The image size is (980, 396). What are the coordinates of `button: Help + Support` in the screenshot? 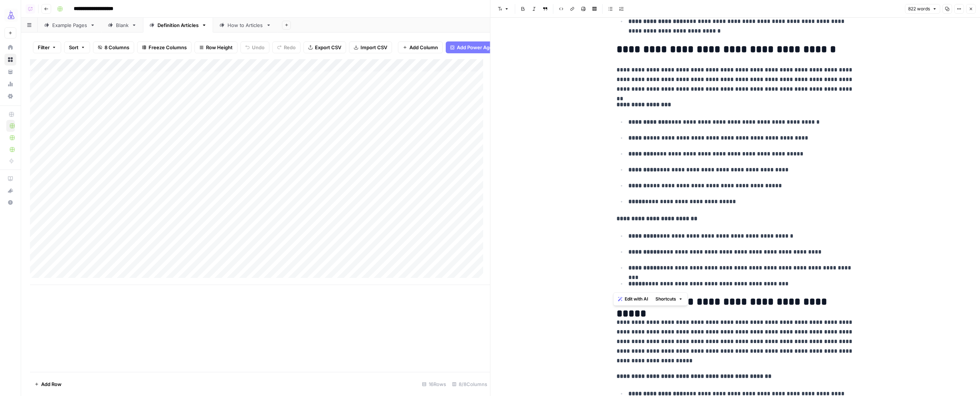 It's located at (10, 203).